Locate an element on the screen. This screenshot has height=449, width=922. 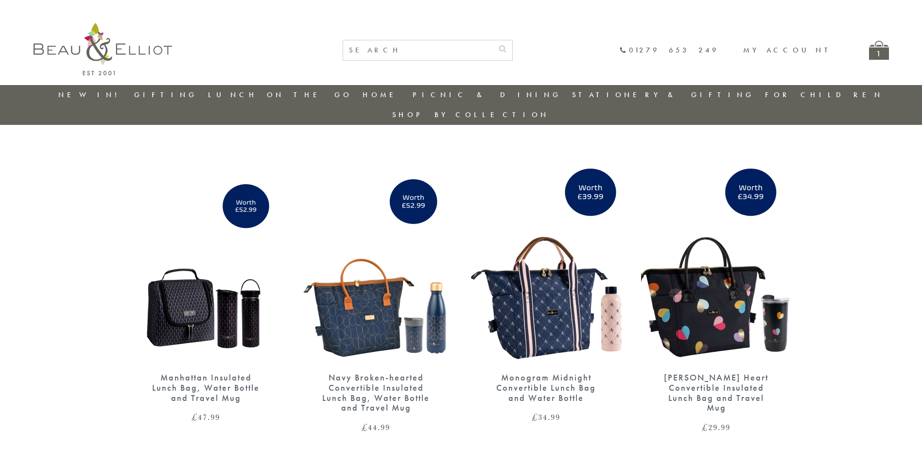
a: My account is located at coordinates (789, 50).